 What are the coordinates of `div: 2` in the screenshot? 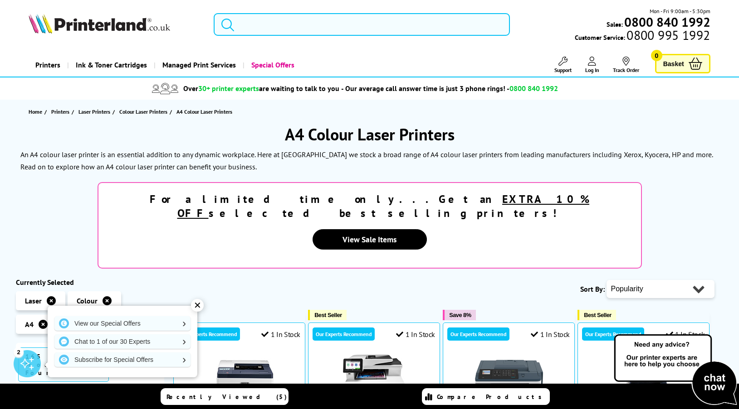 It's located at (19, 352).